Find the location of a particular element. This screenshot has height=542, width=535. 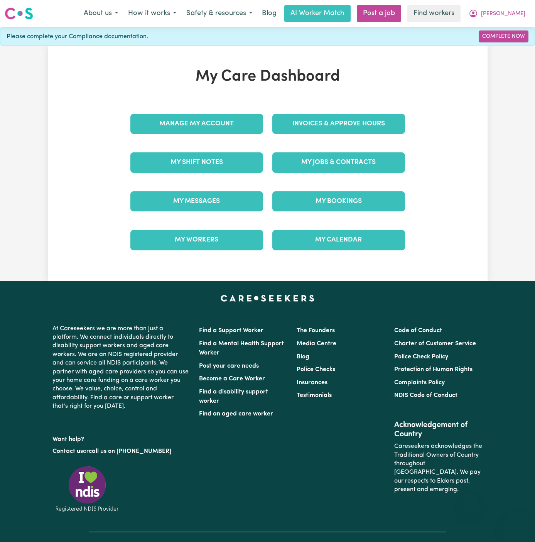

img: Careseekers logo is located at coordinates (19, 14).